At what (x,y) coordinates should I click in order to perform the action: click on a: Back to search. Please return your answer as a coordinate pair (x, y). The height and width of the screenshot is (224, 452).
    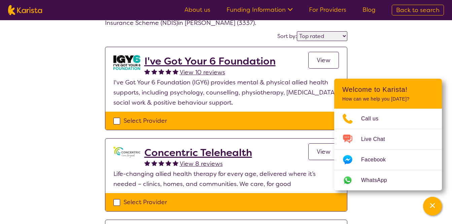
    Looking at the image, I should click on (418, 10).